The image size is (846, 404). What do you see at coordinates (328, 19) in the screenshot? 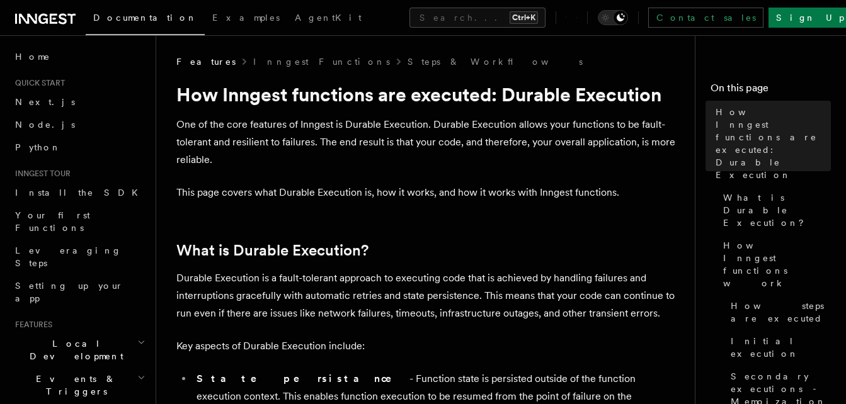
I see `a: AgentKit` at bounding box center [328, 19].